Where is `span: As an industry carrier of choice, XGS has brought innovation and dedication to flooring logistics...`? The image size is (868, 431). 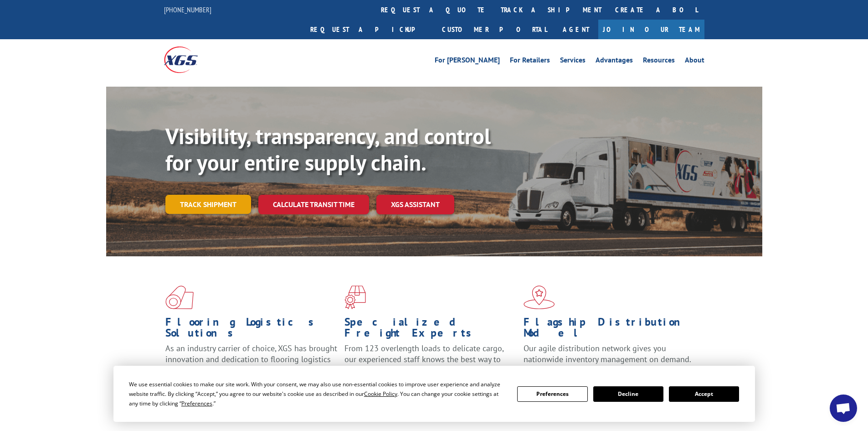 span: As an industry carrier of choice, XGS has brought innovation and dedication to flooring logistics... is located at coordinates (251, 359).